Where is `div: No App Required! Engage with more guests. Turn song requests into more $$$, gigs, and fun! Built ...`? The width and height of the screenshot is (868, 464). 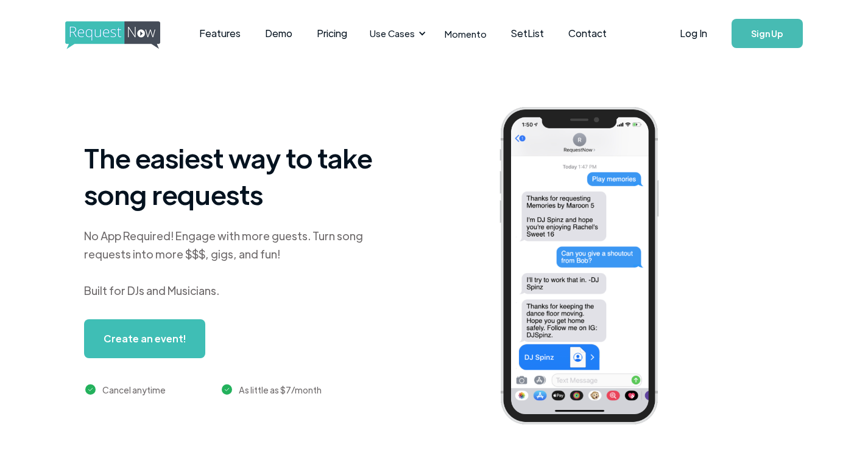
div: No App Required! Engage with more guests. Turn song requests into more $$$, gigs, and fun! Built ... is located at coordinates (236, 264).